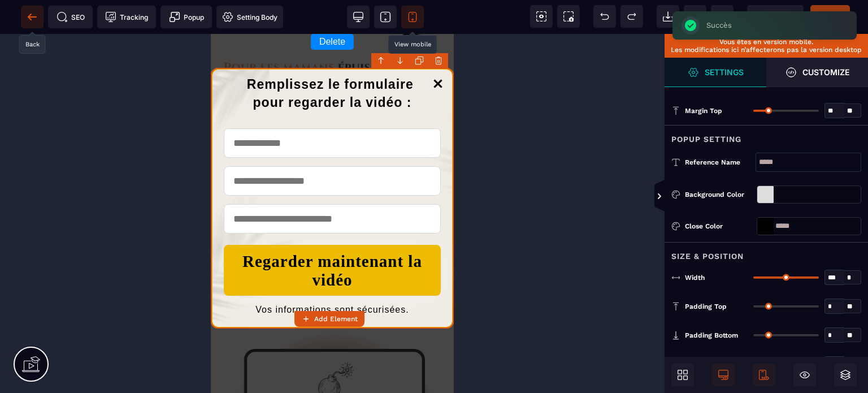 Image resolution: width=868 pixels, height=393 pixels. Describe the element at coordinates (127, 17) in the screenshot. I see `span: Tracking` at that location.